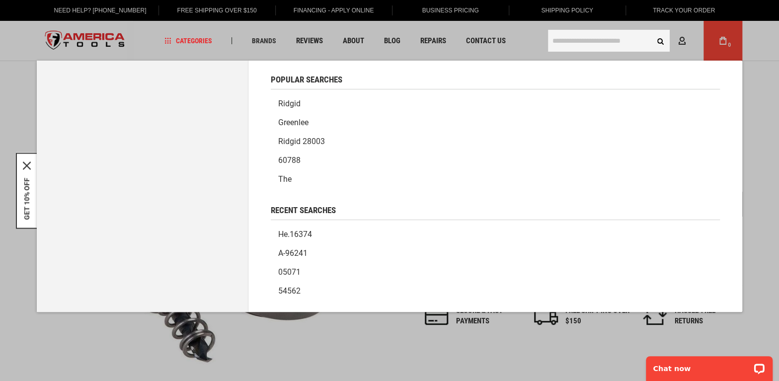  Describe the element at coordinates (63, 19) in the screenshot. I see `p: Chat now` at that location.